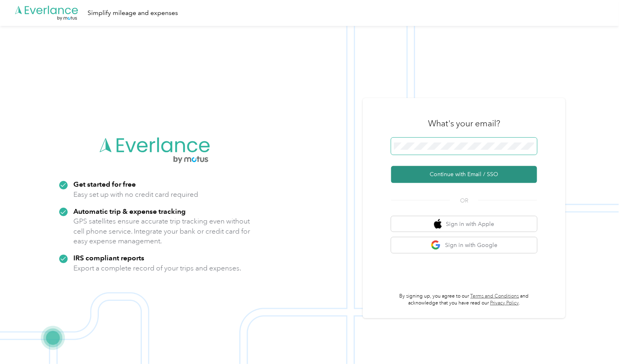  Describe the element at coordinates (158, 268) in the screenshot. I see `p: Export a complete record of your trips and expenses.` at that location.